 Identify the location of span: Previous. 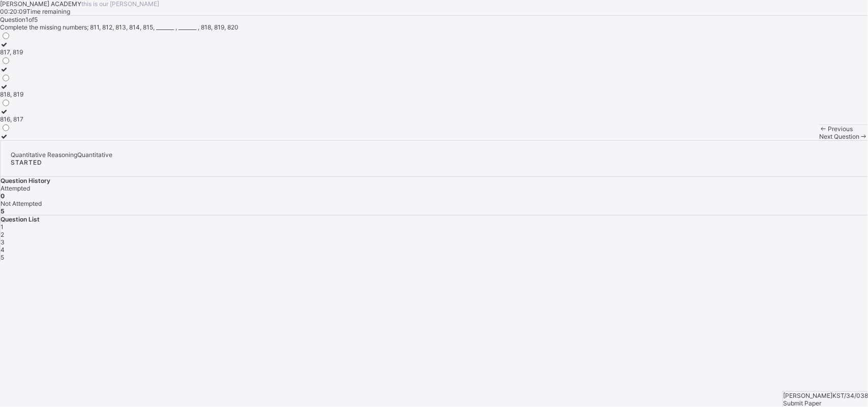
(841, 129).